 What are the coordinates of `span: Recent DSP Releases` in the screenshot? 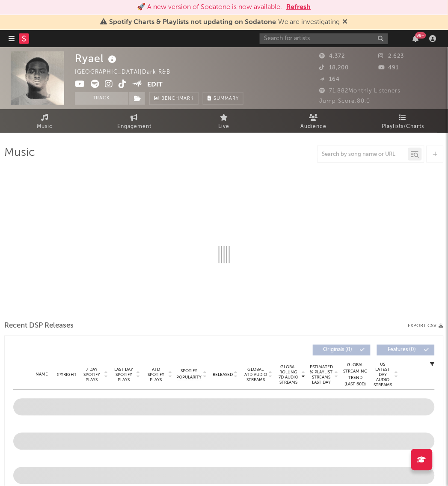 It's located at (39, 326).